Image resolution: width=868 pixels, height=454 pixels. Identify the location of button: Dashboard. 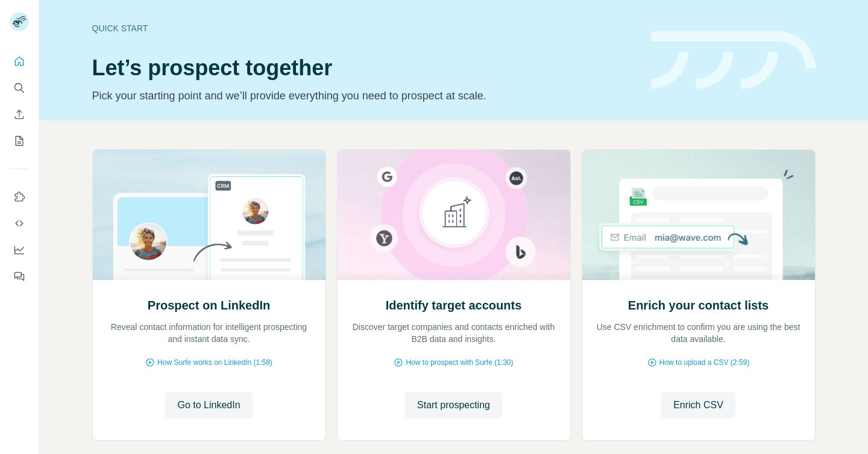
(19, 250).